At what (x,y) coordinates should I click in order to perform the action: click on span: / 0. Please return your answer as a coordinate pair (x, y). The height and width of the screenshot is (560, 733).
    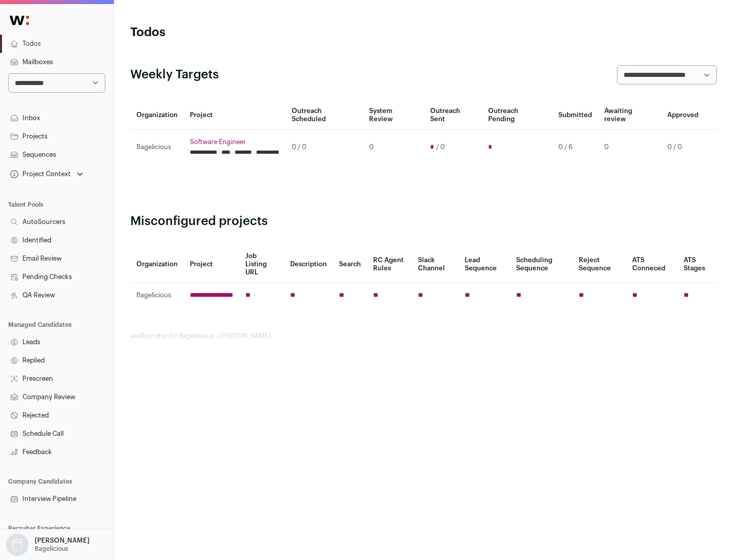
    Looking at the image, I should click on (440, 147).